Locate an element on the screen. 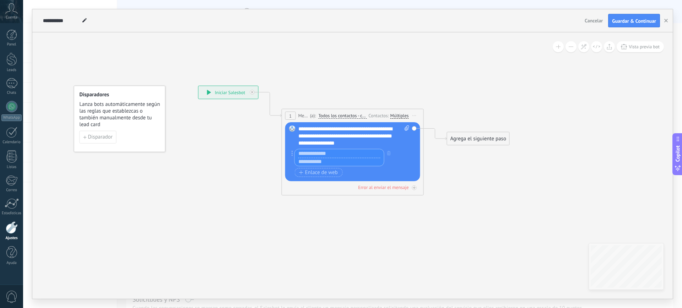 The width and height of the screenshot is (682, 308). div: Error al enviar el mensaje is located at coordinates (383, 187).